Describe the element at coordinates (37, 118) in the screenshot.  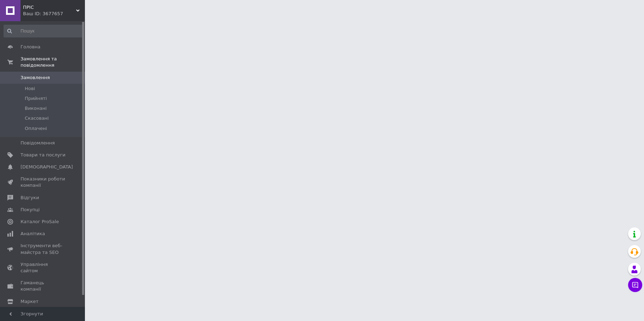
I see `span: Скасовані` at that location.